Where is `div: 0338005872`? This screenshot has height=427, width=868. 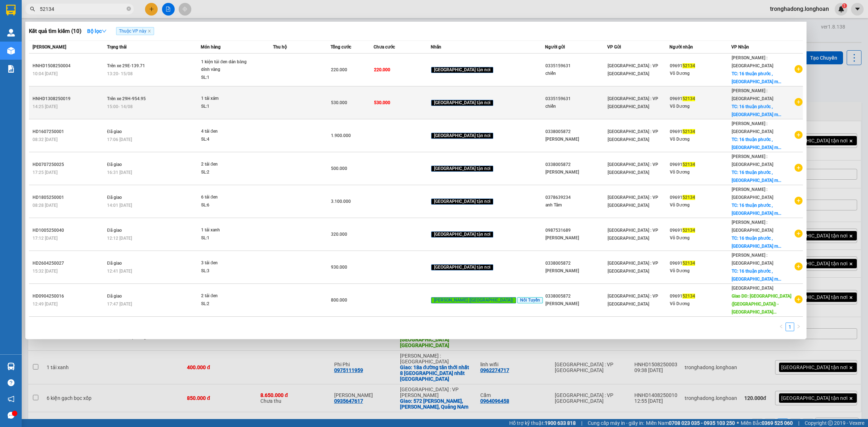 div: 0338005872 is located at coordinates (576, 132).